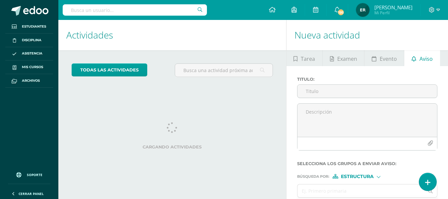  What do you see at coordinates (172, 147) in the screenshot?
I see `label: Cargando actividades` at bounding box center [172, 147].